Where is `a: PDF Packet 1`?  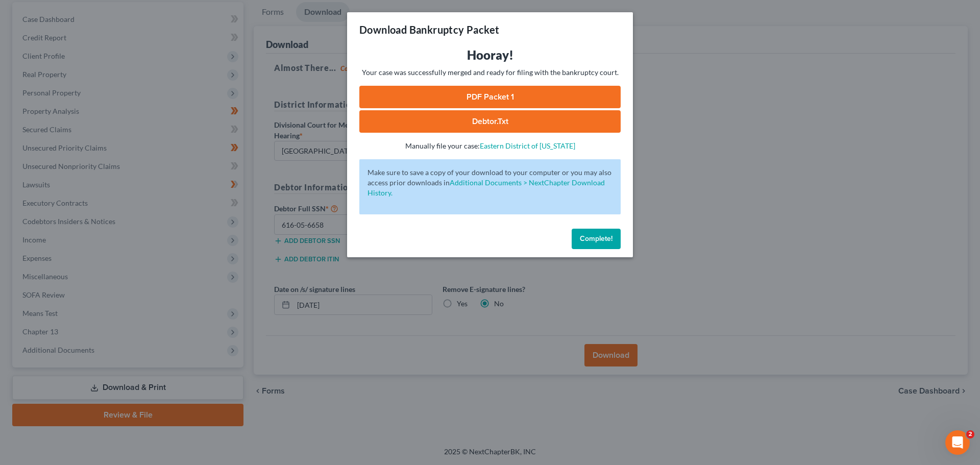
a: PDF Packet 1 is located at coordinates (490, 97).